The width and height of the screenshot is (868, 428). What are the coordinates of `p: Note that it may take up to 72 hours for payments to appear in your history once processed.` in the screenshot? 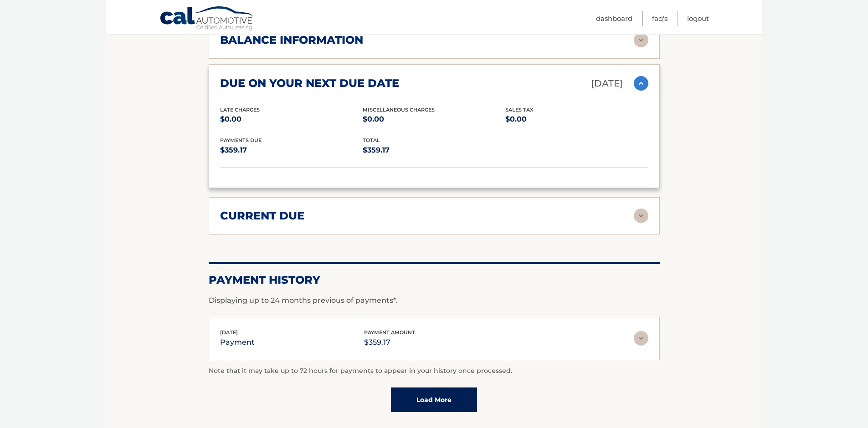 It's located at (434, 371).